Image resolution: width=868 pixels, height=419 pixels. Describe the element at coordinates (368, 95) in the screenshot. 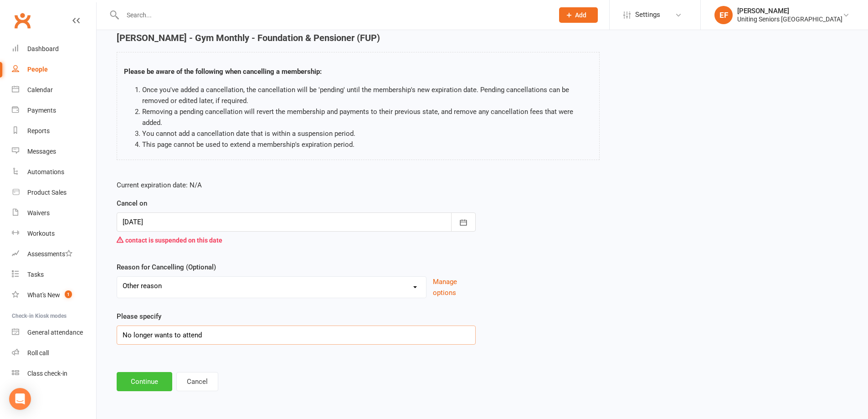

I see `li: Once you've added a cancellation, the cancellation will be 'pending' until the membership's new e...` at that location.